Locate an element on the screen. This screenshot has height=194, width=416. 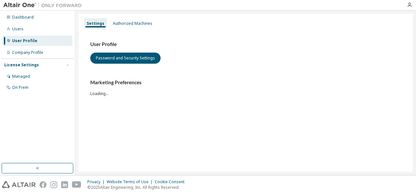
img: youtube.svg is located at coordinates (76, 185).